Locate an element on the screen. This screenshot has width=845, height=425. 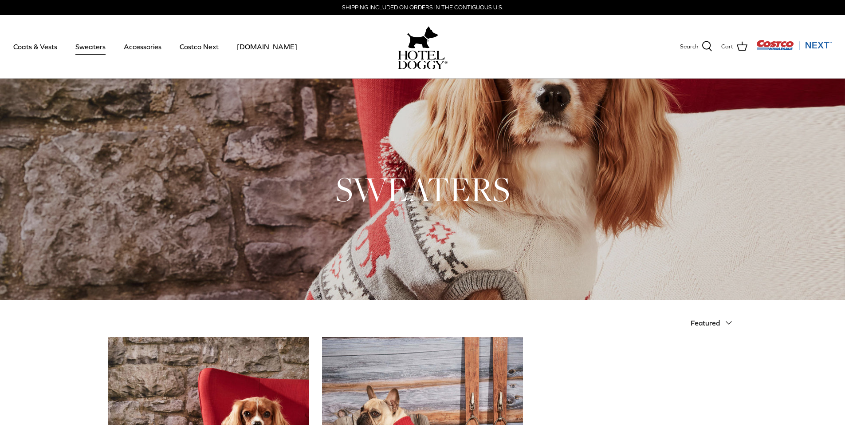
img: hoteldoggy.com is located at coordinates (423, 37).